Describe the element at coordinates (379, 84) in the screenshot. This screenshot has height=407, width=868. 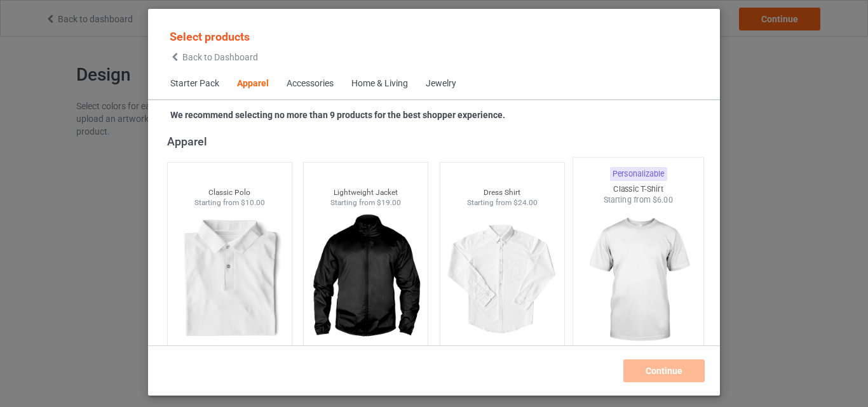
I see `div: Home & Living` at that location.